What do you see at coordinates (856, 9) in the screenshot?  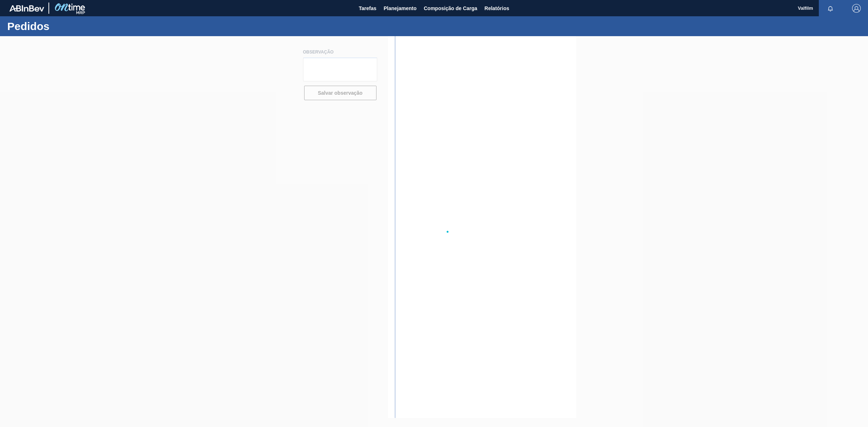 I see `img: Logout` at bounding box center [856, 9].